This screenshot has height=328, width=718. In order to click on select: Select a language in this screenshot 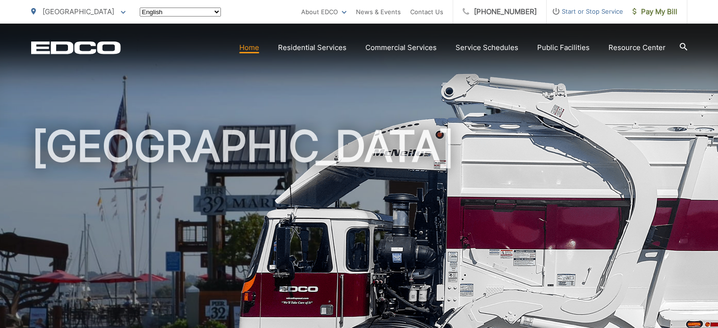, I will do `click(180, 12)`.